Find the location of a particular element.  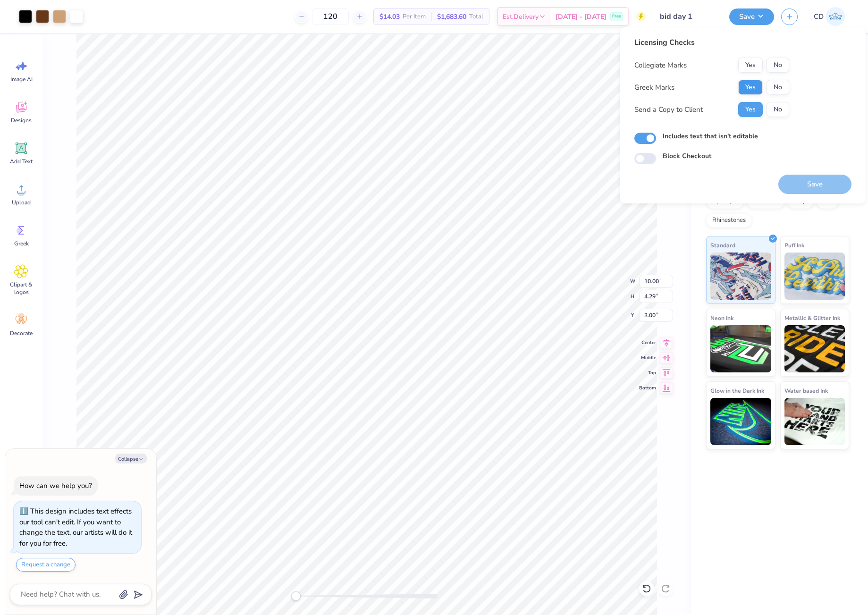

span: Standard is located at coordinates (723, 245).